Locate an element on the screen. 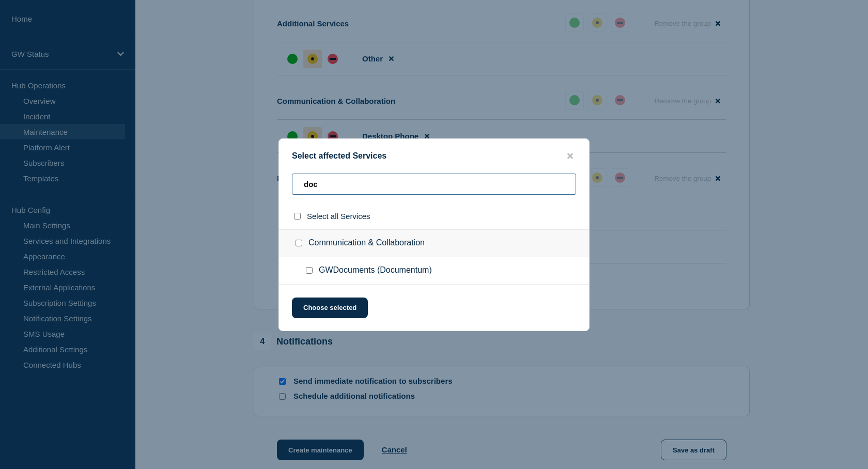  button: close button is located at coordinates (570, 156).